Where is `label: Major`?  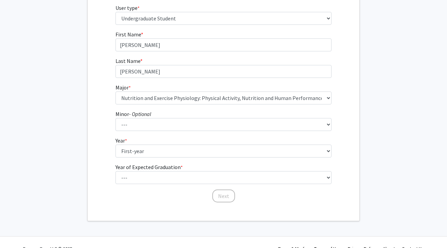
label: Major is located at coordinates (123, 87).